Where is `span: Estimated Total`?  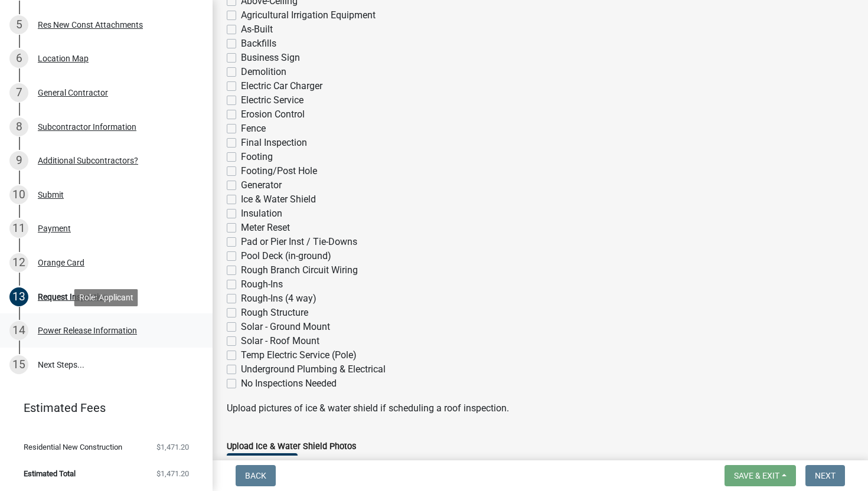
span: Estimated Total is located at coordinates (50, 473).